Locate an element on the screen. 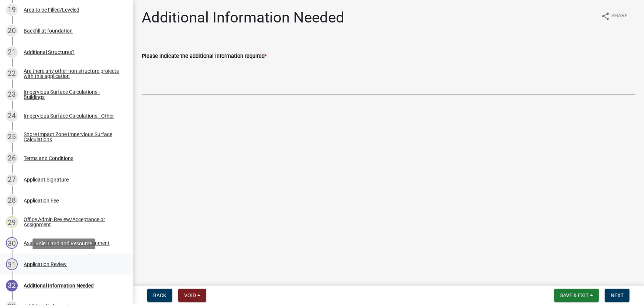 Image resolution: width=644 pixels, height=305 pixels. div: Role: Land and Resource is located at coordinates (63, 243).